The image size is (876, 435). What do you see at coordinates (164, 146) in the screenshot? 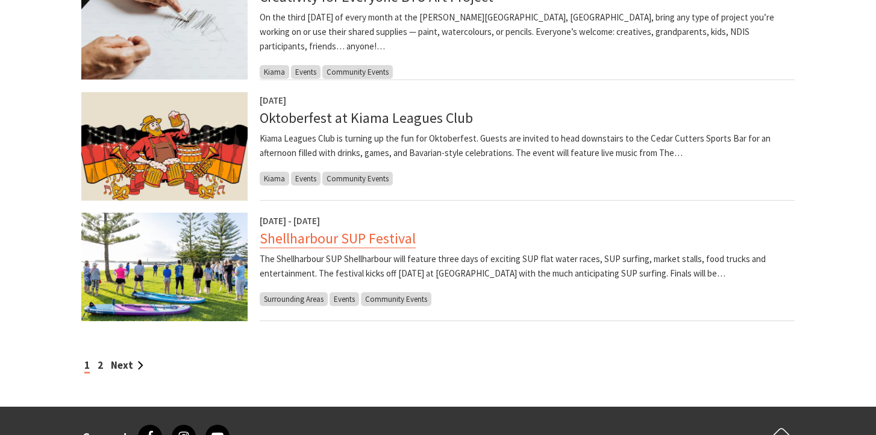
I see `img: German Oktoberfest, Beer` at bounding box center [164, 146].